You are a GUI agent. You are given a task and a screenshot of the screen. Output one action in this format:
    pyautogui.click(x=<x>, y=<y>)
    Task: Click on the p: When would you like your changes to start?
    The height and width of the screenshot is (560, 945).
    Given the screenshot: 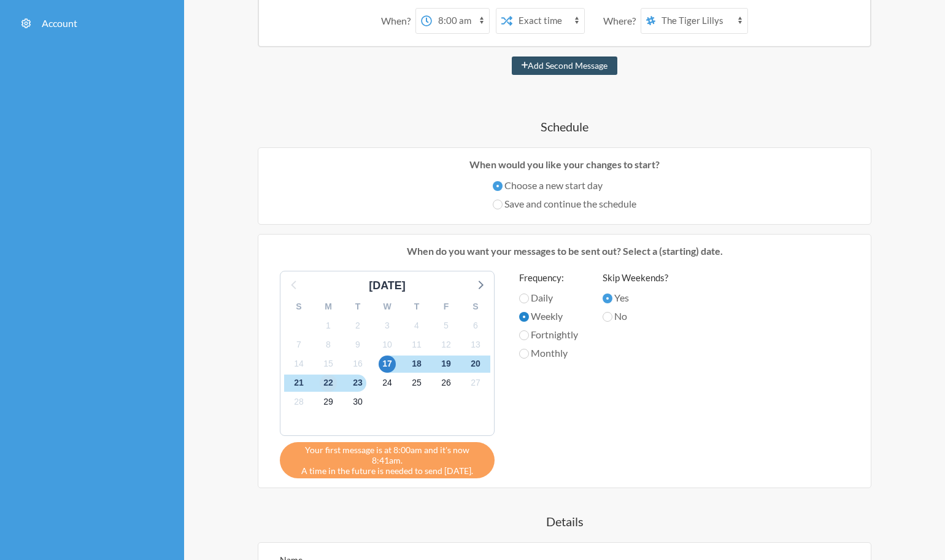 What is the action you would take?
    pyautogui.click(x=565, y=164)
    